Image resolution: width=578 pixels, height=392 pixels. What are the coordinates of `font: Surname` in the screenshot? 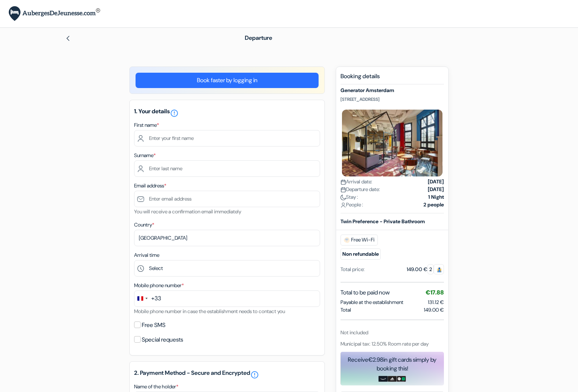 It's located at (144, 155).